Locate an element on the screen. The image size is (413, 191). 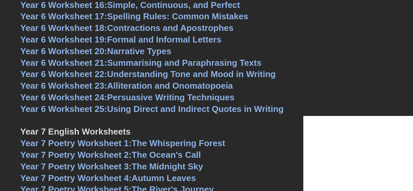
a: Year 6 Worksheet 21:Summarising and Paraphrasing Texts is located at coordinates (141, 63).